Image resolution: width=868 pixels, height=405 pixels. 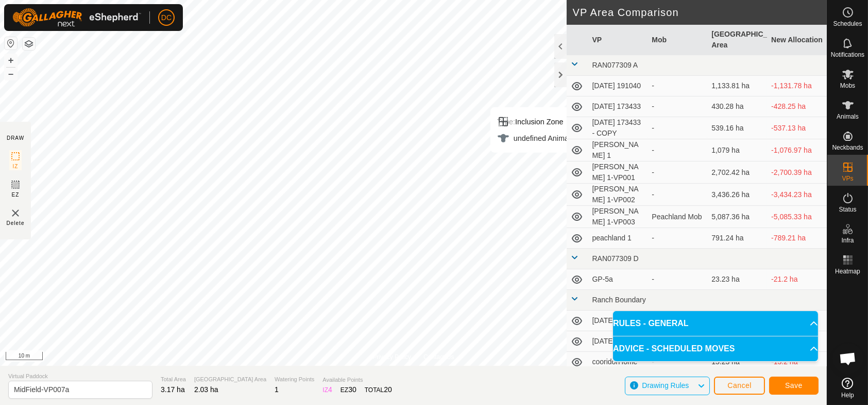 I want to click on td: 539.16 ha, so click(x=738, y=128).